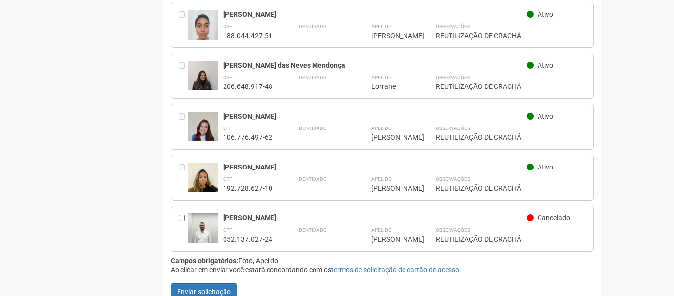 The height and width of the screenshot is (296, 674). What do you see at coordinates (391, 86) in the screenshot?
I see `div: Lorrane` at bounding box center [391, 86].